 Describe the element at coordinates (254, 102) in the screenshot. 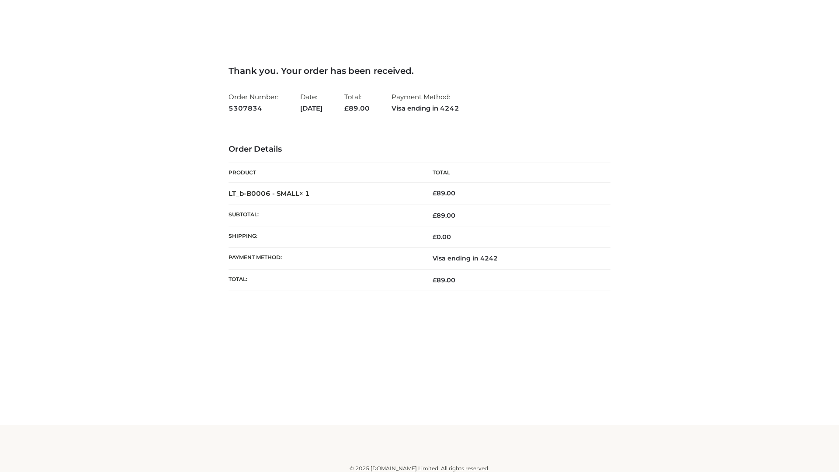

I see `li: Order Number:` at that location.